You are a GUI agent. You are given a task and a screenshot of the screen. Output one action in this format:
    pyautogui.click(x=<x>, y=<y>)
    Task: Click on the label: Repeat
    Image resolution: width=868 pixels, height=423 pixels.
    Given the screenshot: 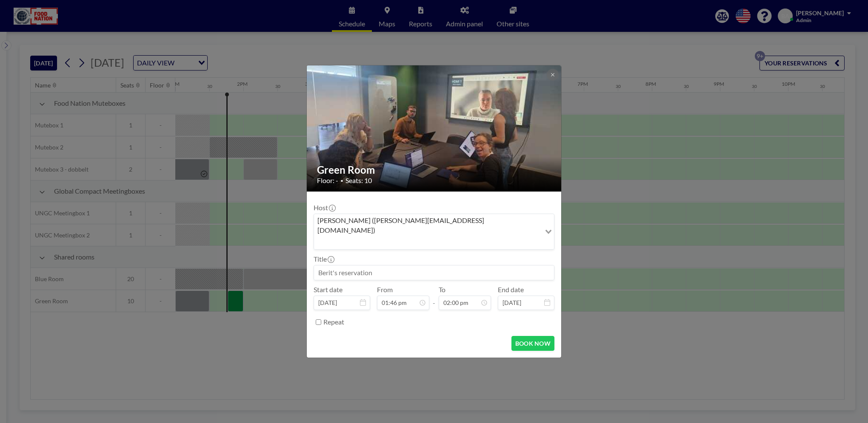 What is the action you would take?
    pyautogui.click(x=334, y=322)
    